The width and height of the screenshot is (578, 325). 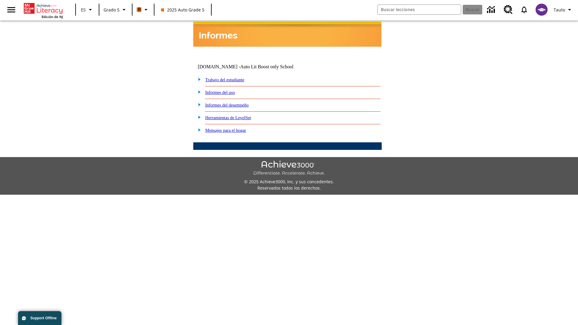 I want to click on button: Escoja un nuevo avatar, so click(x=542, y=10).